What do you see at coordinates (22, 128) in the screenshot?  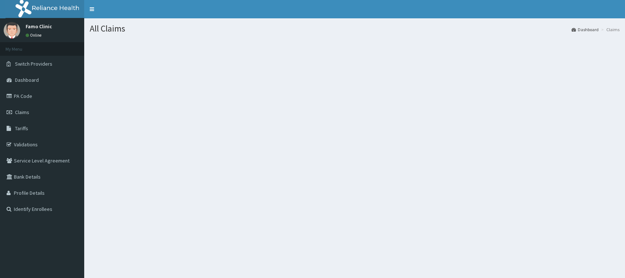 I see `span: Tariffs` at bounding box center [22, 128].